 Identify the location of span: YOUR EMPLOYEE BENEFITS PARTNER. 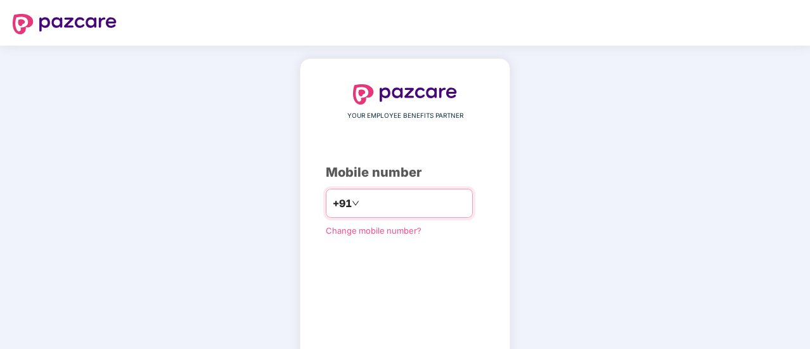
(405, 116).